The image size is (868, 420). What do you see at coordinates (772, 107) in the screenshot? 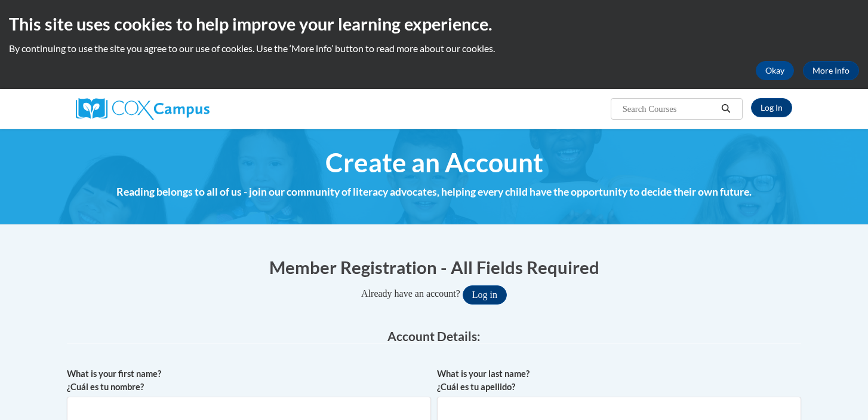
I see `a: Log In` at bounding box center [772, 107].